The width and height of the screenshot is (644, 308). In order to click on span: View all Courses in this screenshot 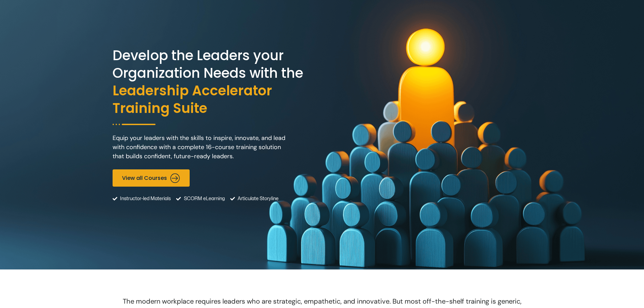, I will do `click(144, 178)`.